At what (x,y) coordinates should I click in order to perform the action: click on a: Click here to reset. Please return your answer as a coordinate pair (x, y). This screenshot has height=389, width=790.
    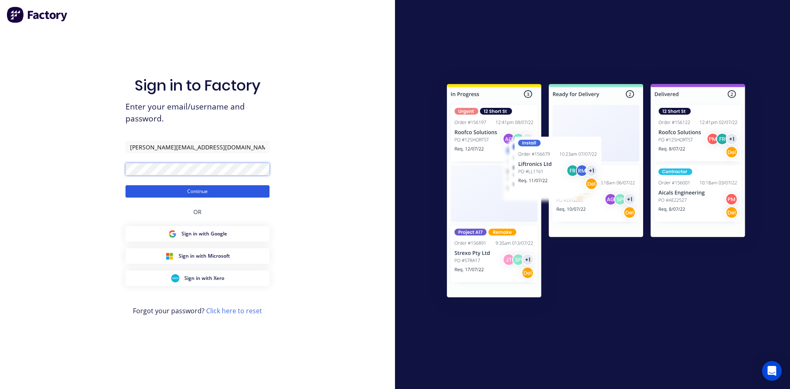
    Looking at the image, I should click on (234, 311).